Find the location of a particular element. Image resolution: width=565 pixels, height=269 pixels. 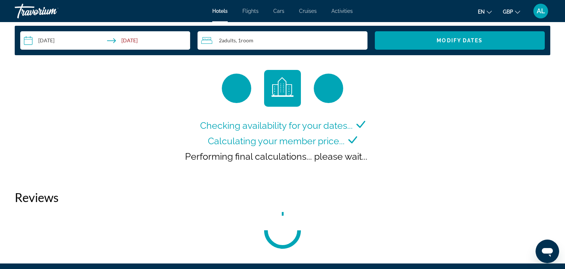

span: Adults is located at coordinates (229, 40).